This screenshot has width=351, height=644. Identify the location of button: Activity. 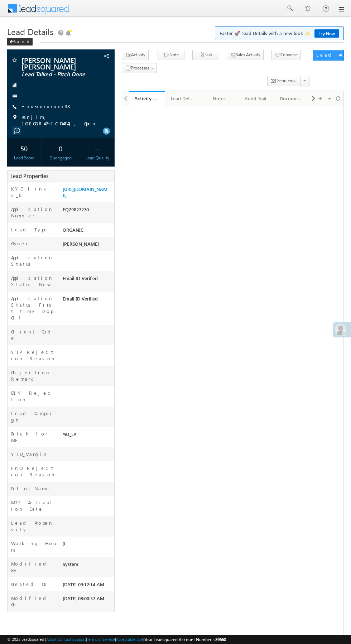
(135, 55).